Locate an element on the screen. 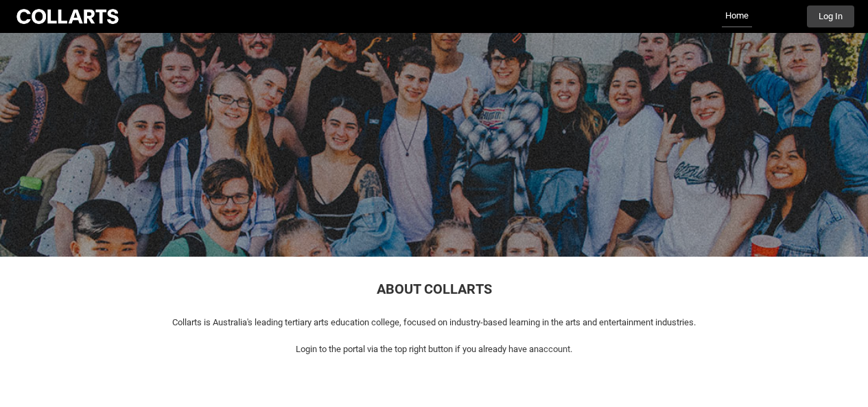 This screenshot has height=407, width=868. span: ABOUT COLLARTS is located at coordinates (434, 289).